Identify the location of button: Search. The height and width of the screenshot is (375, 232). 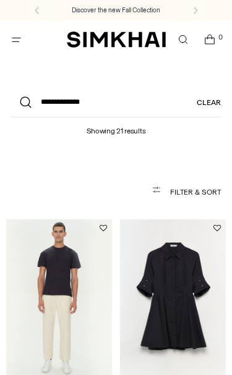
(26, 103).